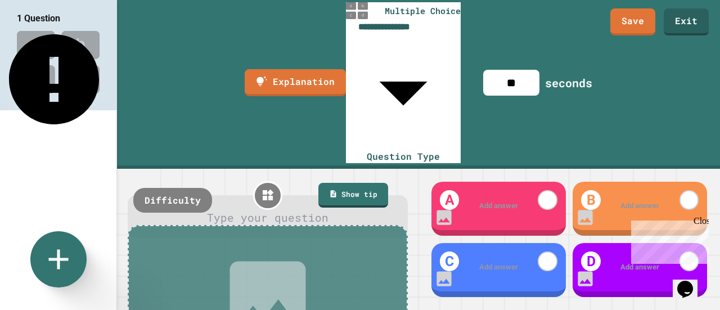 The height and width of the screenshot is (310, 720). What do you see at coordinates (403, 156) in the screenshot?
I see `span: Question Type` at bounding box center [403, 156].